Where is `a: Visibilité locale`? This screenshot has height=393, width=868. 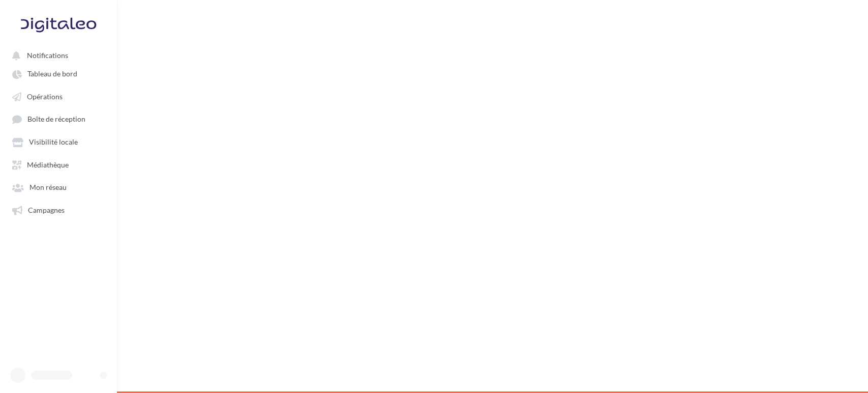
a: Visibilité locale is located at coordinates (59, 141).